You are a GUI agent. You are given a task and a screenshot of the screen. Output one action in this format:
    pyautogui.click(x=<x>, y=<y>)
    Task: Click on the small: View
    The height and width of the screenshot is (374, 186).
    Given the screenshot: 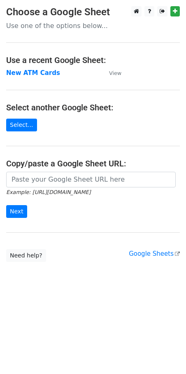 What is the action you would take?
    pyautogui.click(x=115, y=73)
    